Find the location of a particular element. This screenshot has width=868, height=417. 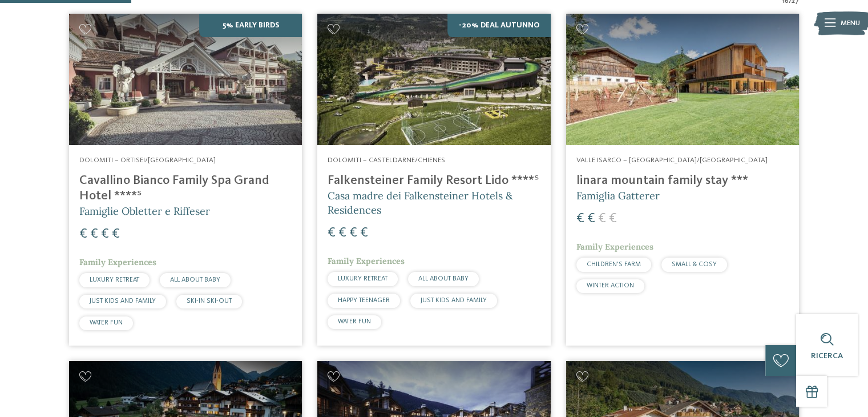

span: Casa madre dei Falkensteiner Hotels & Residences is located at coordinates (420, 203).